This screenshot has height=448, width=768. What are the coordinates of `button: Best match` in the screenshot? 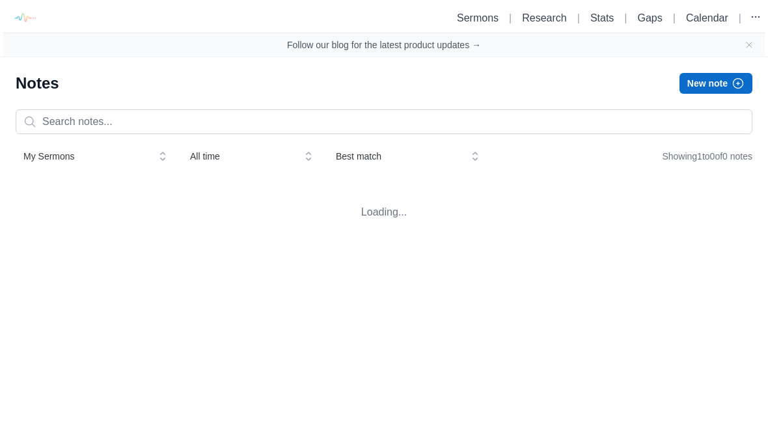 It's located at (407, 156).